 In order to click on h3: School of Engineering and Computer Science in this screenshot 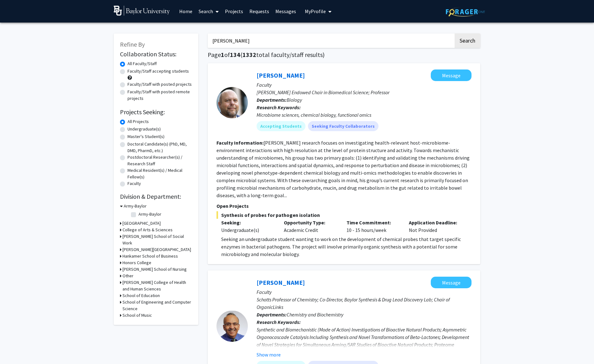, I will do `click(157, 305)`.